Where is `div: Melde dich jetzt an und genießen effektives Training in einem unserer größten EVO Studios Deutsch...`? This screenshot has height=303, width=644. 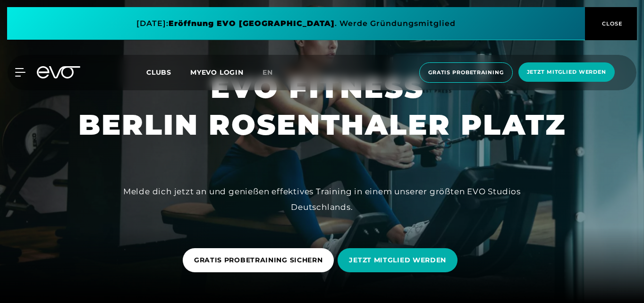
div: Melde dich jetzt an und genießen effektives Training in einem unserer größten EVO Studios Deutsch... is located at coordinates (322, 199).